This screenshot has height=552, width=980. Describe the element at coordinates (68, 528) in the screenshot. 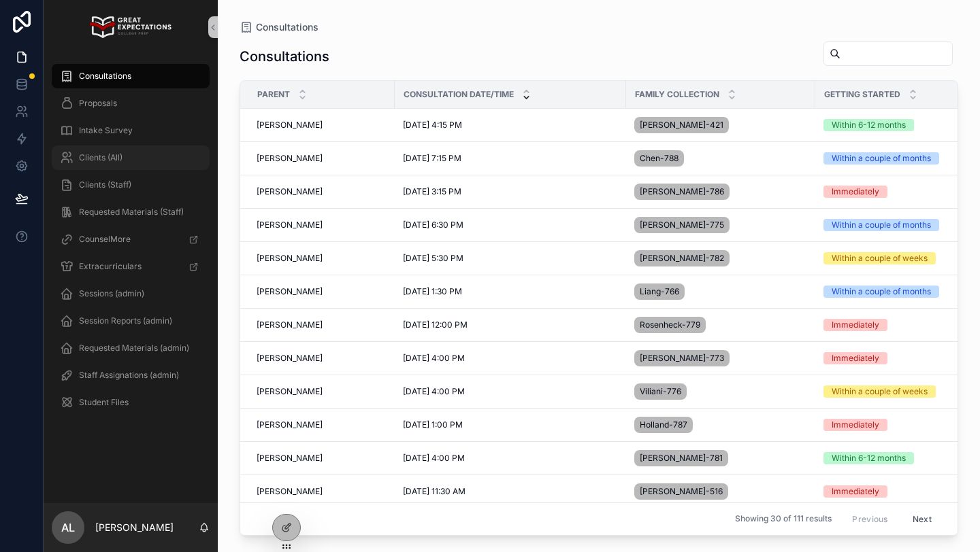

I see `span: AL` at that location.